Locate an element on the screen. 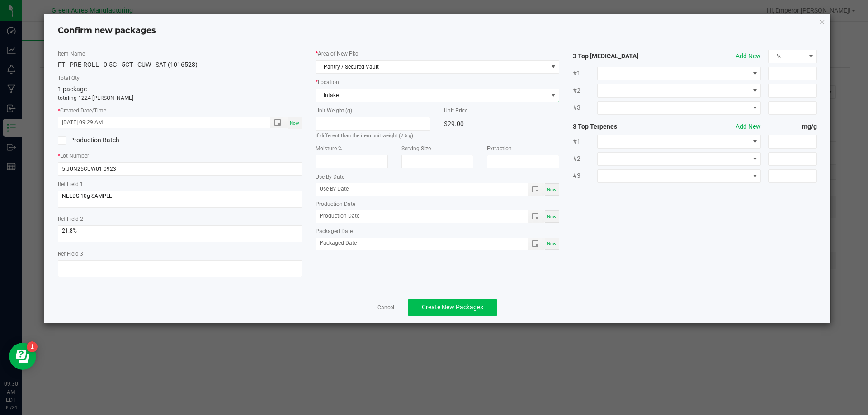 This screenshot has height=415, width=868. label: Unit Weight (g) is located at coordinates (373, 111).